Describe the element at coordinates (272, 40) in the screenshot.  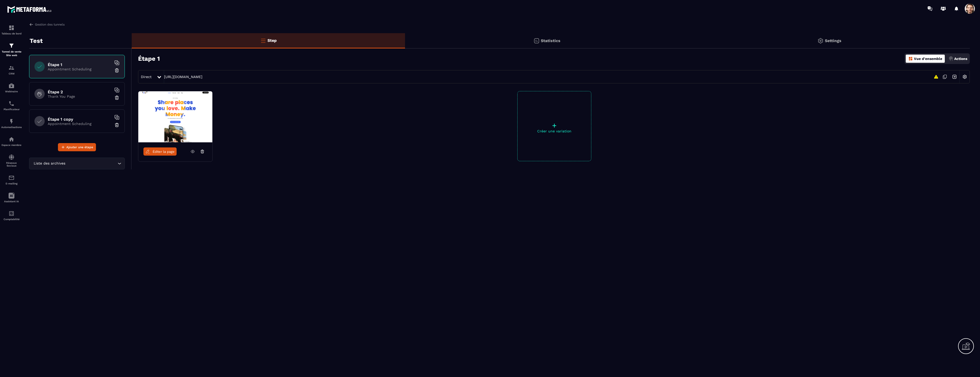
I see `p: Step` at that location.